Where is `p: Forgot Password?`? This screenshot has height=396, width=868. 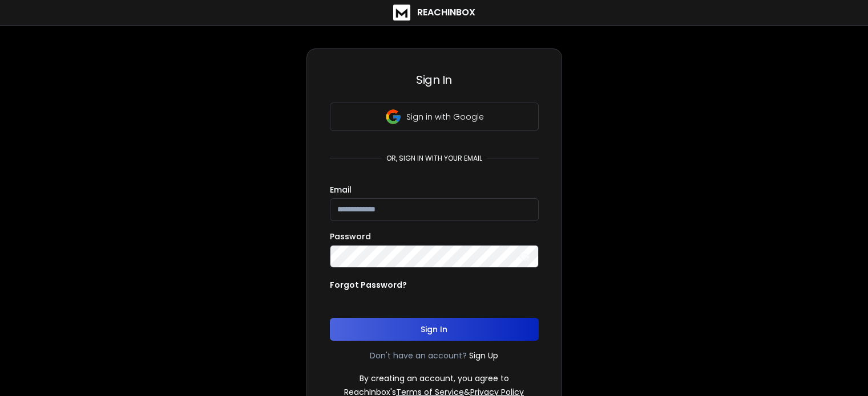
p: Forgot Password? is located at coordinates (368, 285).